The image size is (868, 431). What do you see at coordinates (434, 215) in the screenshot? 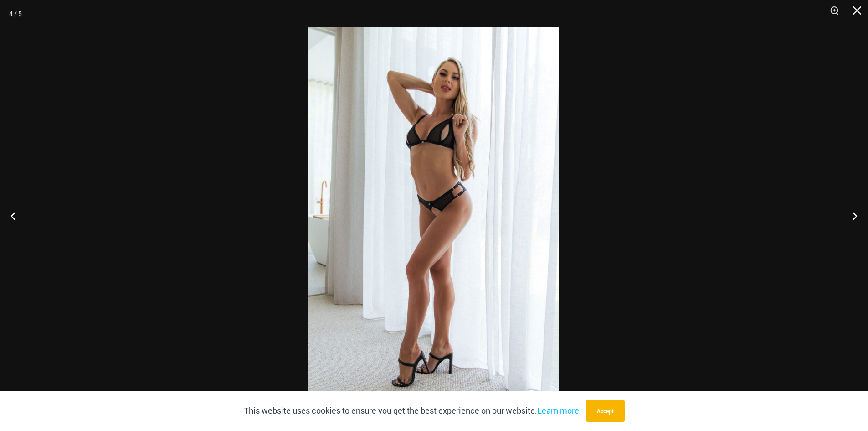
I see `img: Seduction Black 1034 Bra 6034 Bottom 10` at bounding box center [434, 215].